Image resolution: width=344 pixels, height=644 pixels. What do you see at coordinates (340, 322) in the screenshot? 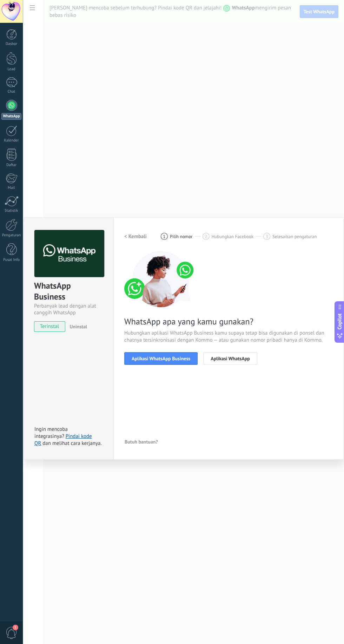
I see `span: Copilot` at bounding box center [340, 322].